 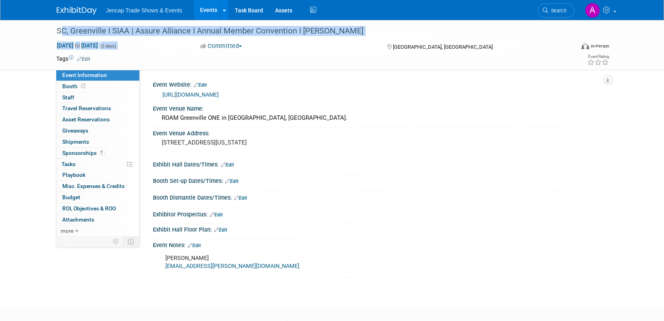 I want to click on span: Attachments, so click(x=79, y=220).